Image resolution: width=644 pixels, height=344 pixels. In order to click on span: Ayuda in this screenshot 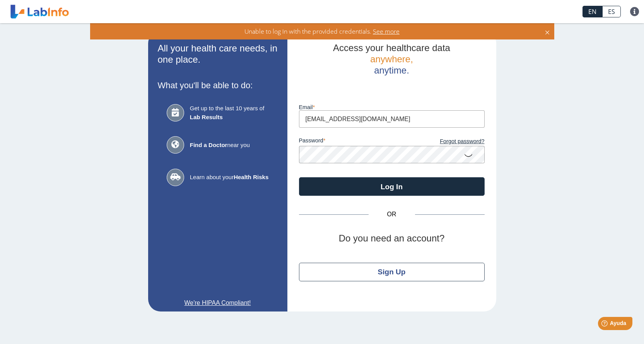, I will do `click(43, 9)`.